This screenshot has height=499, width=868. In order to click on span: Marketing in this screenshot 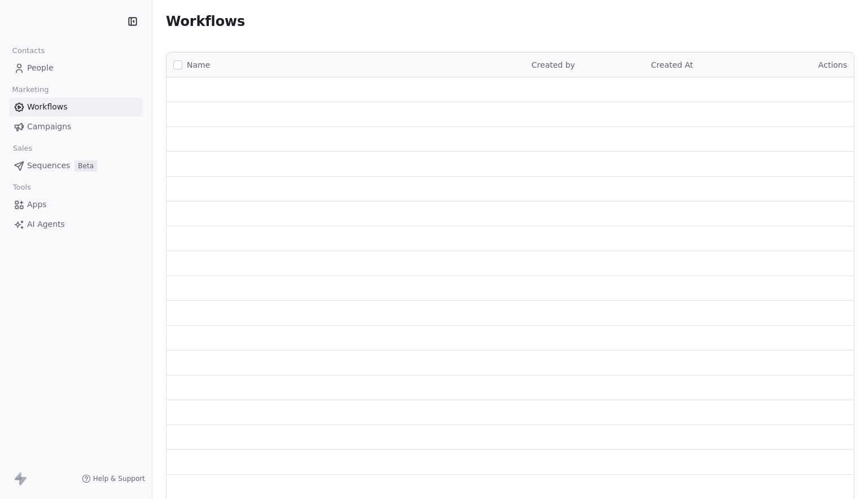, I will do `click(31, 90)`.